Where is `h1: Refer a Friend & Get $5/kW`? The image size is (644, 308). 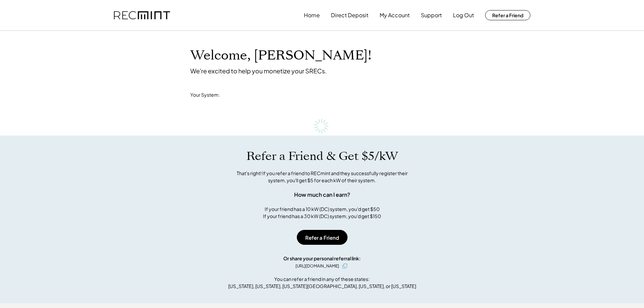 h1: Refer a Friend & Get $5/kW is located at coordinates (322, 156).